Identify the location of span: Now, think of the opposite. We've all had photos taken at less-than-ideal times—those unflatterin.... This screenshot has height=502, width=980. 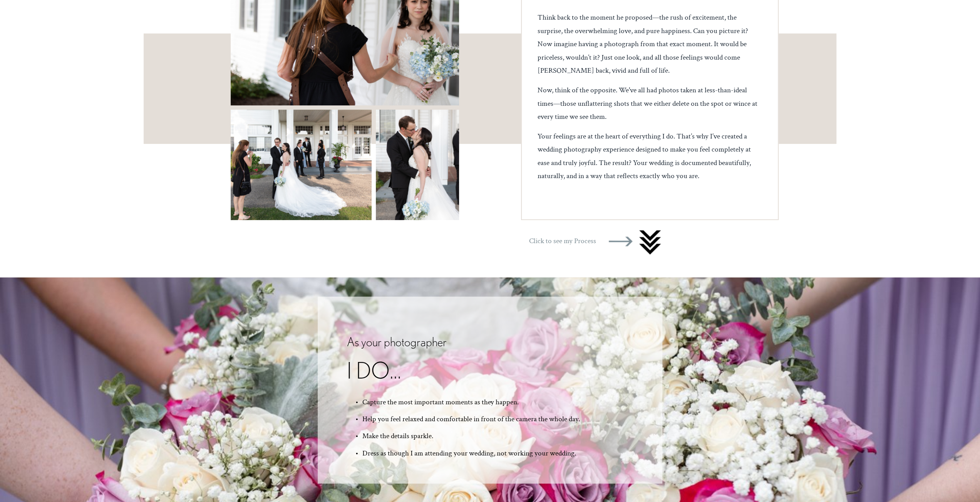
(648, 103).